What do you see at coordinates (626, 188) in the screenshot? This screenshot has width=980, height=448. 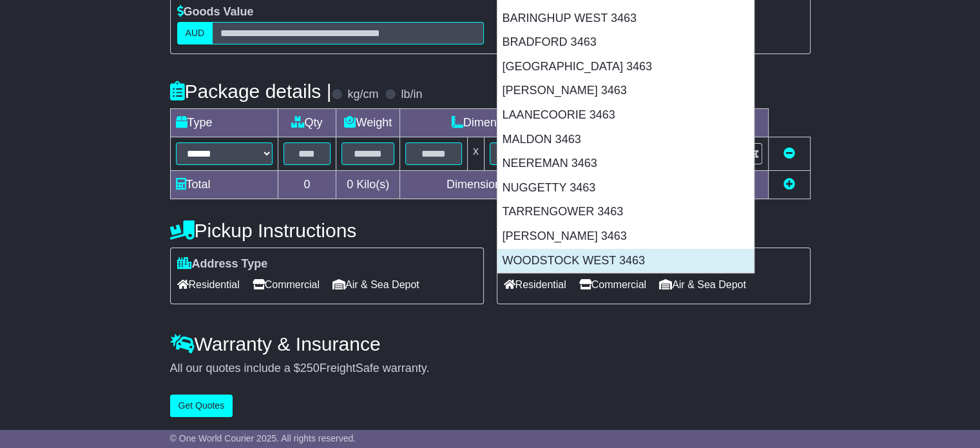 I see `div: NUGGETTY 3463` at bounding box center [626, 188].